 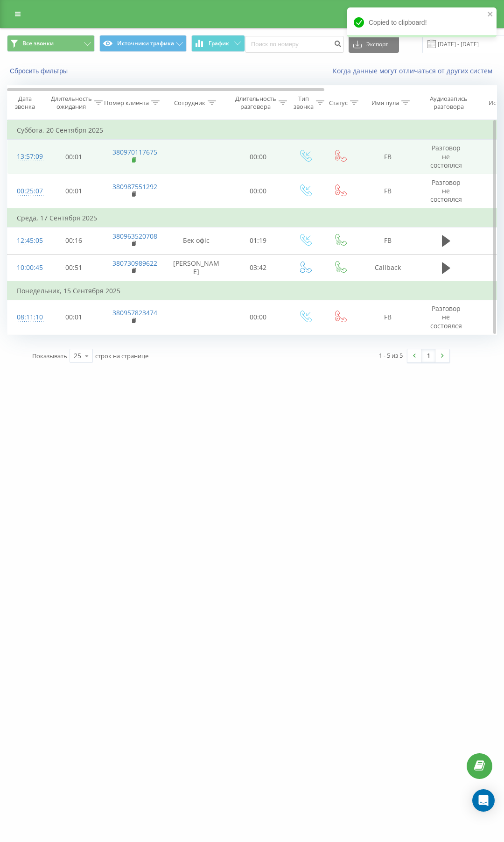 What do you see at coordinates (50, 43) in the screenshot?
I see `button: Все звонки` at bounding box center [50, 43].